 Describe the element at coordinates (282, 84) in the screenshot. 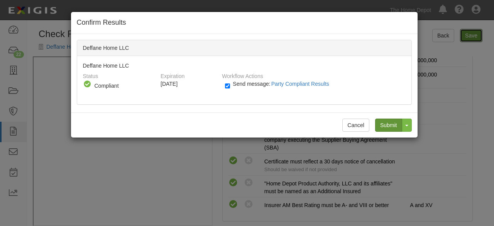

I see `span: Send message:` at that location.